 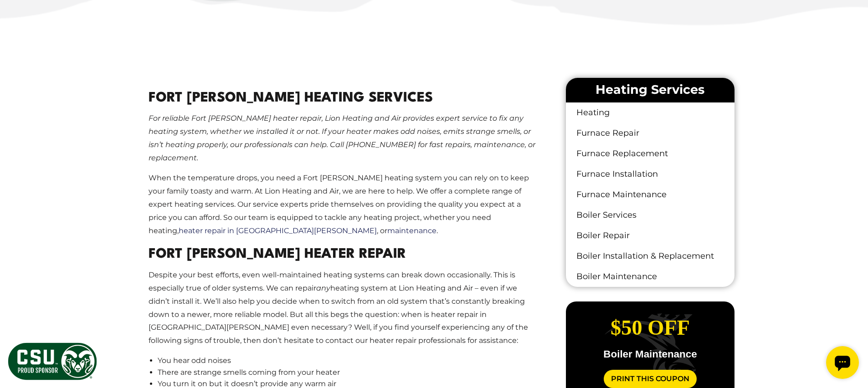 I want to click on a: Furnace Replacement, so click(x=650, y=153).